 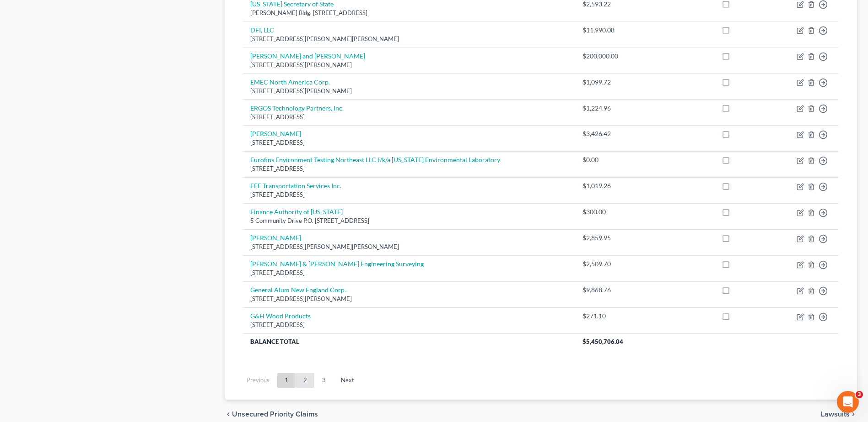 I want to click on span: $5,450,706.04, so click(x=602, y=342).